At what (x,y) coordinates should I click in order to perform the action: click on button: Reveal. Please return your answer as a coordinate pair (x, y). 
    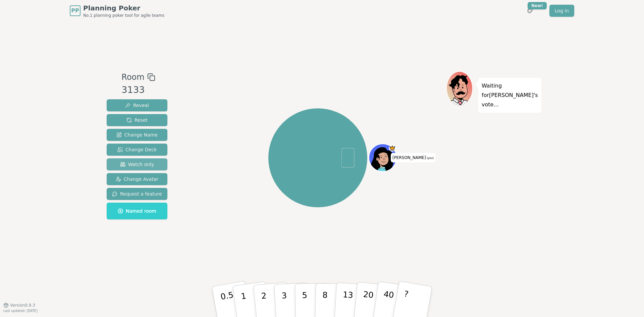
    Looking at the image, I should click on (137, 105).